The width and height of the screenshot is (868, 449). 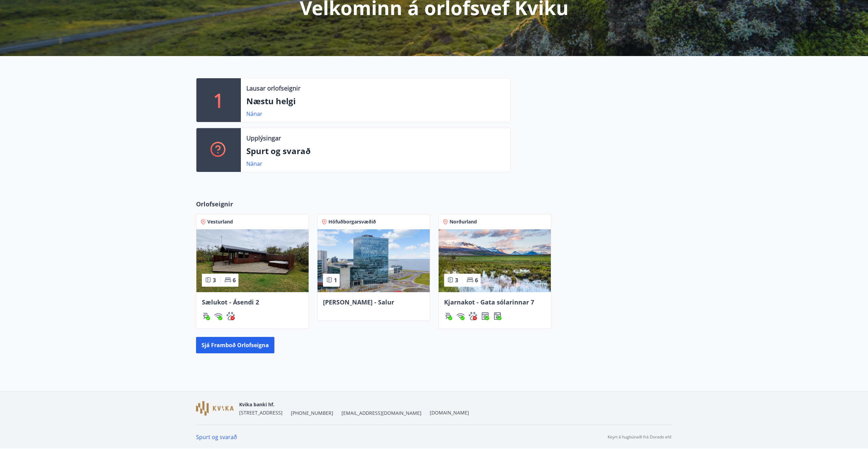 What do you see at coordinates (230, 302) in the screenshot?
I see `span: Sælukot - Ásendi 2` at bounding box center [230, 302].